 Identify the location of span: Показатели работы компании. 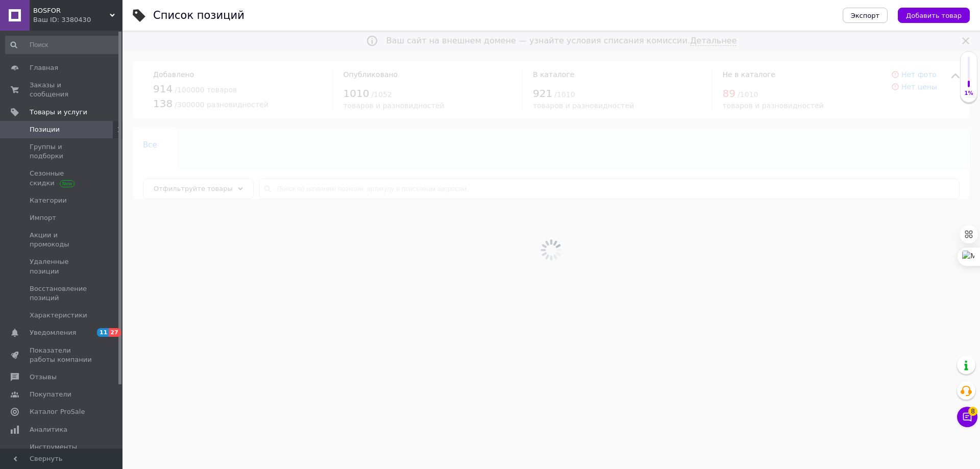
(62, 355).